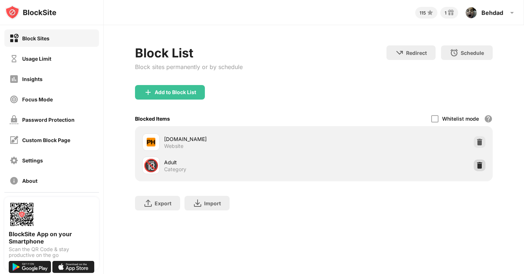  What do you see at coordinates (471, 13) in the screenshot?
I see `img: ACg8ocKS2T6eWMdLqlA6Mk8aRw_WSldYdShRq3fvNSsjkojuB_naGUM=s96-c` at bounding box center [471, 13].